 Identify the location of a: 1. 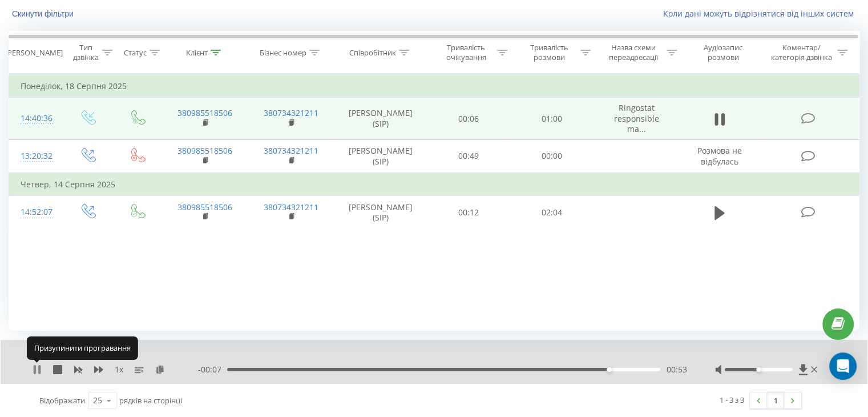
(775, 400).